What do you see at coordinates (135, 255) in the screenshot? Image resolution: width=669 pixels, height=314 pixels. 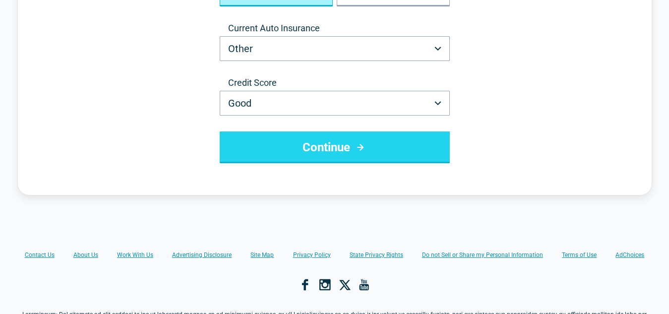 I see `a: Work With Us` at bounding box center [135, 255].